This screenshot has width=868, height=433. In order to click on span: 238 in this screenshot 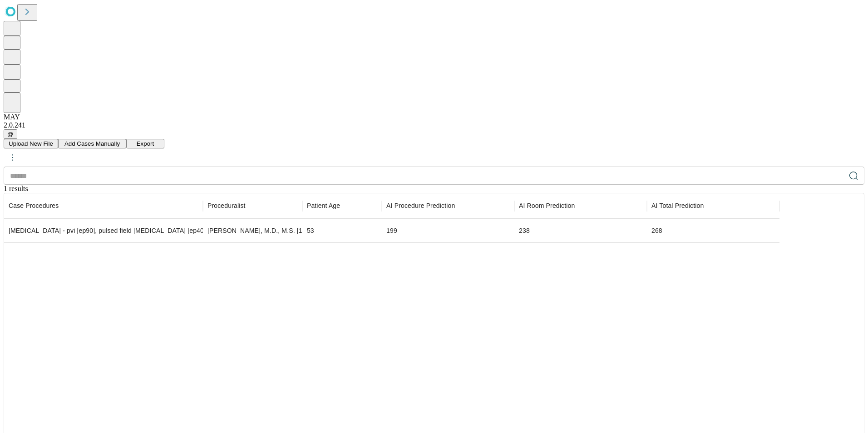, I will do `click(524, 231)`.